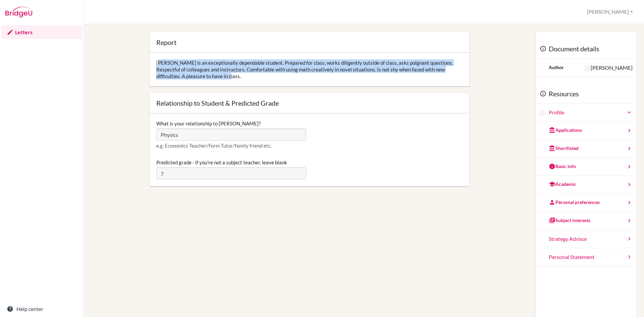 The height and width of the screenshot is (317, 644). I want to click on label: Predicted grade - if you're not a subject teacher, leave blank, so click(222, 162).